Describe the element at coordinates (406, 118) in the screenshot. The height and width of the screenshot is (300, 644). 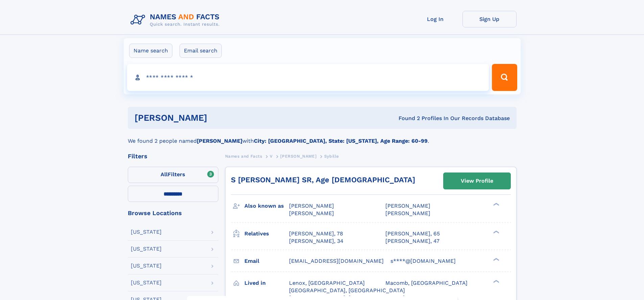
I see `div: Found 2 Profiles In Our Records Database` at that location.